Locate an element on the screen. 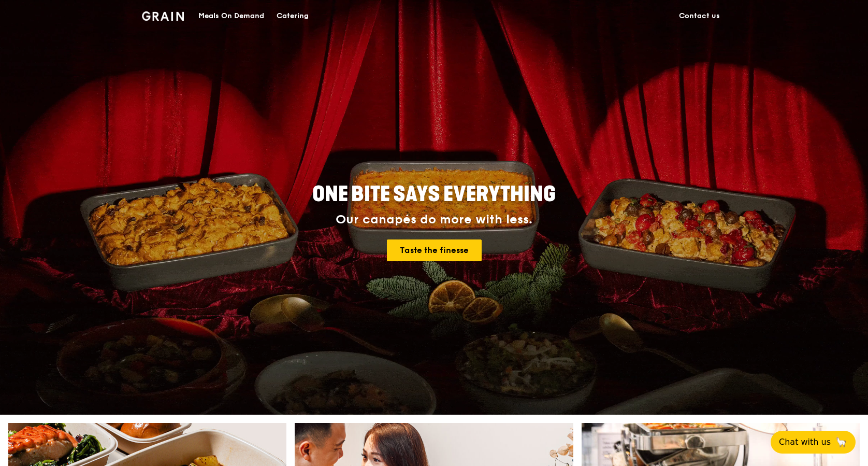  span: ONE BITE SAYS EVERYTHING is located at coordinates (434, 194).